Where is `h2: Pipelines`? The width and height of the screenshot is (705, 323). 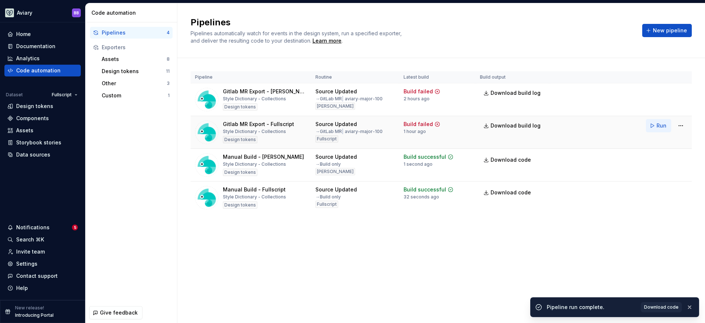 h2: Pipelines is located at coordinates (412, 22).